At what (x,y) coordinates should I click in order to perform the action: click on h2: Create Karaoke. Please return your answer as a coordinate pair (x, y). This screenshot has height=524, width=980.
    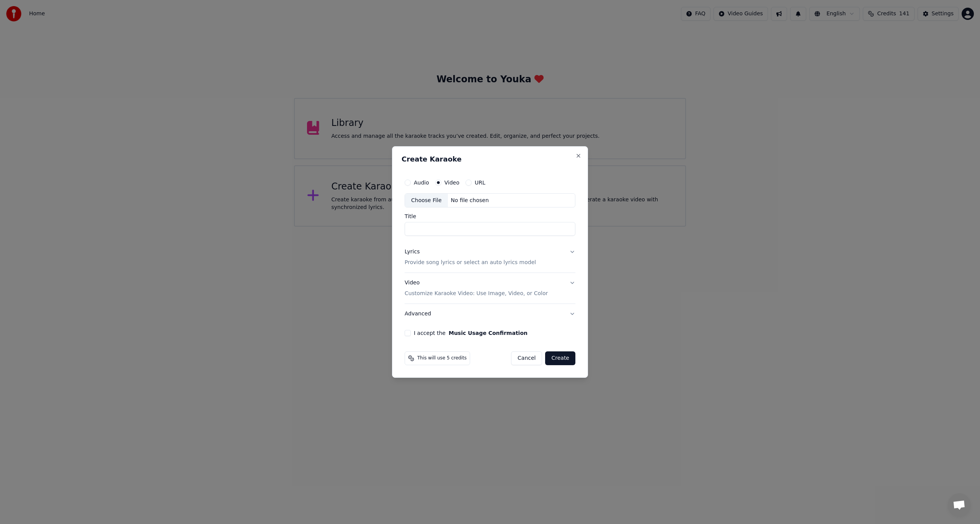
    Looking at the image, I should click on (490, 159).